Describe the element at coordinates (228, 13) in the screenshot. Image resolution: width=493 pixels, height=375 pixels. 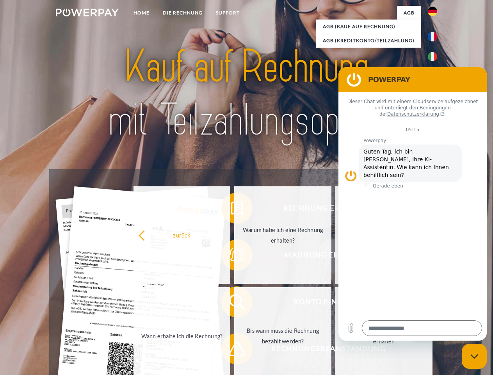
I see `a: SUPPORT` at that location.